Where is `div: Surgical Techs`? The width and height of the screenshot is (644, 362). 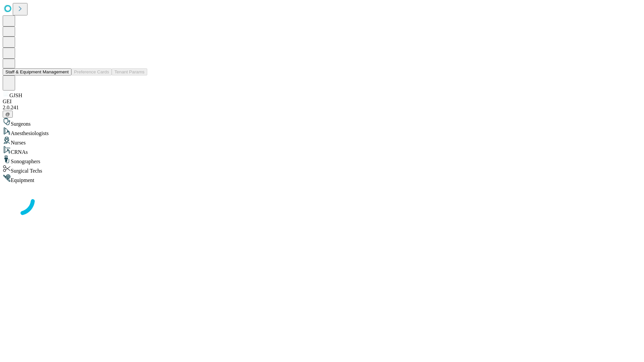
div: Surgical Techs is located at coordinates (322, 169).